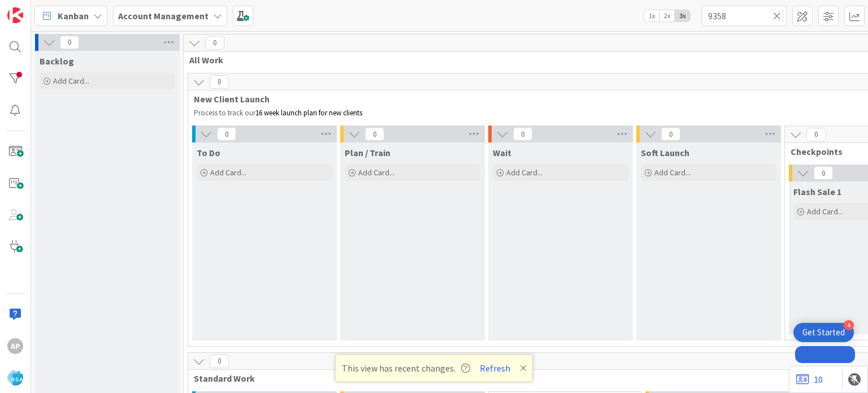 The height and width of the screenshot is (393, 868). What do you see at coordinates (682, 16) in the screenshot?
I see `span: 3x` at bounding box center [682, 16].